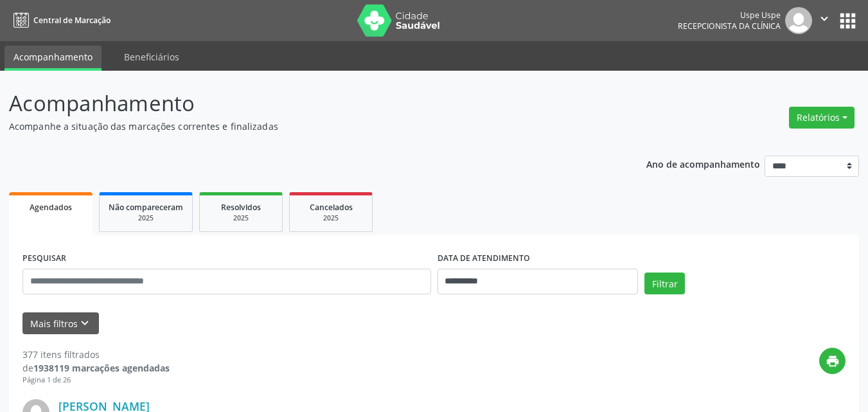 Image resolution: width=868 pixels, height=412 pixels. Describe the element at coordinates (102, 368) in the screenshot. I see `strong: 1938119 marcações agendadas` at that location.